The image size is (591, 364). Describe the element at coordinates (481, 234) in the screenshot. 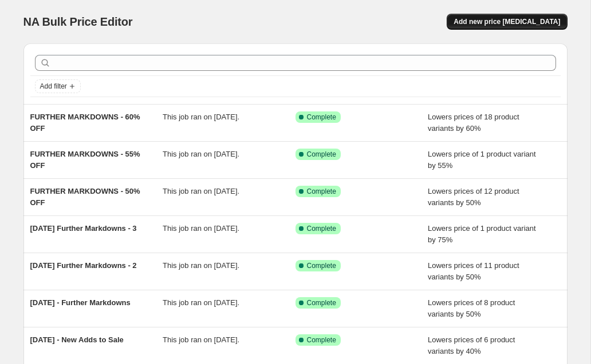

I see `span: Lowers price of 1 product variant by 75%` at that location.